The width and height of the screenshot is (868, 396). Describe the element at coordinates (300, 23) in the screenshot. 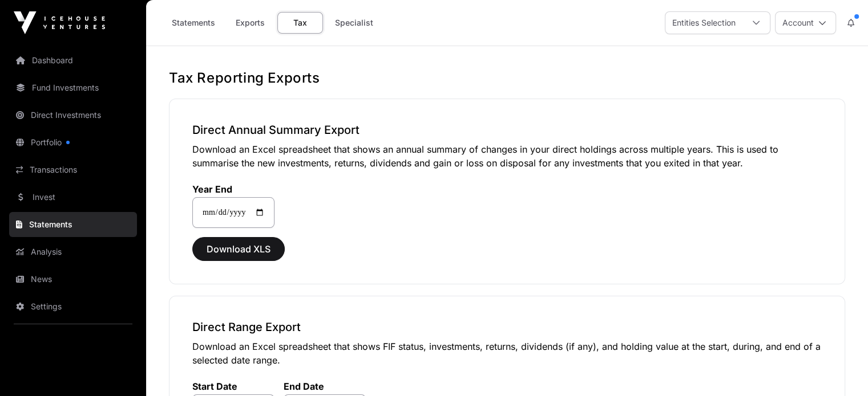

I see `a: Tax` at that location.